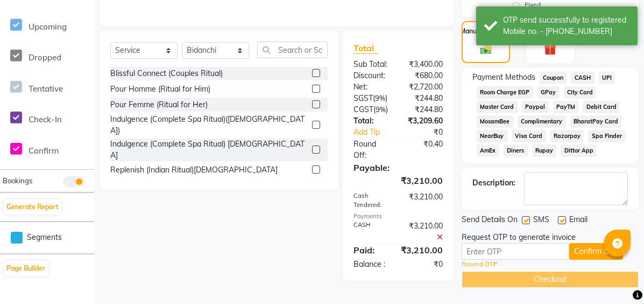 The image size is (644, 304). Describe the element at coordinates (32, 207) in the screenshot. I see `button: Generate Report` at that location.